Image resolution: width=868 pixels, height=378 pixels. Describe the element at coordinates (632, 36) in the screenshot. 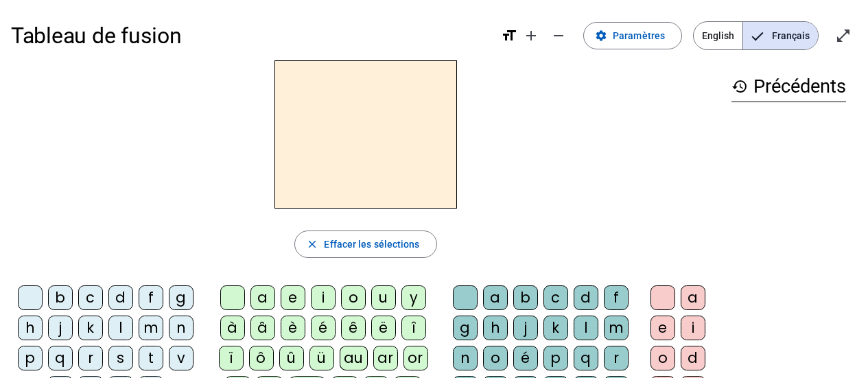

I see `button: Paramètres` at that location.